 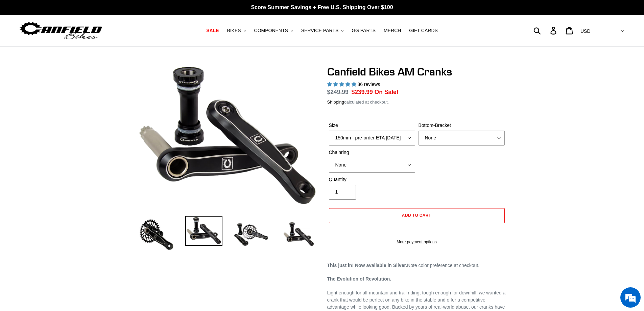 I want to click on s: $249.99, so click(x=338, y=92).